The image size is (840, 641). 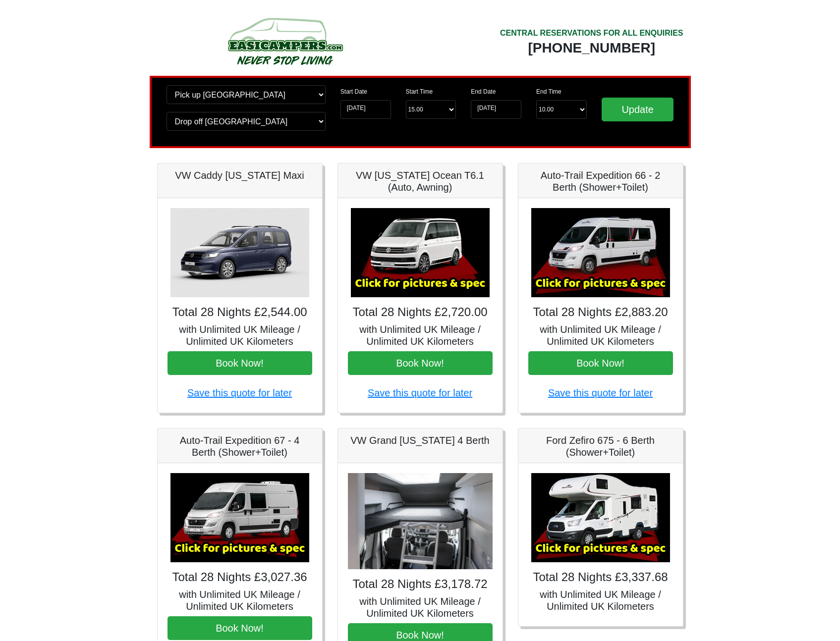 What do you see at coordinates (601, 312) in the screenshot?
I see `h4: Total 28 Nights £2,883.20` at bounding box center [601, 312].